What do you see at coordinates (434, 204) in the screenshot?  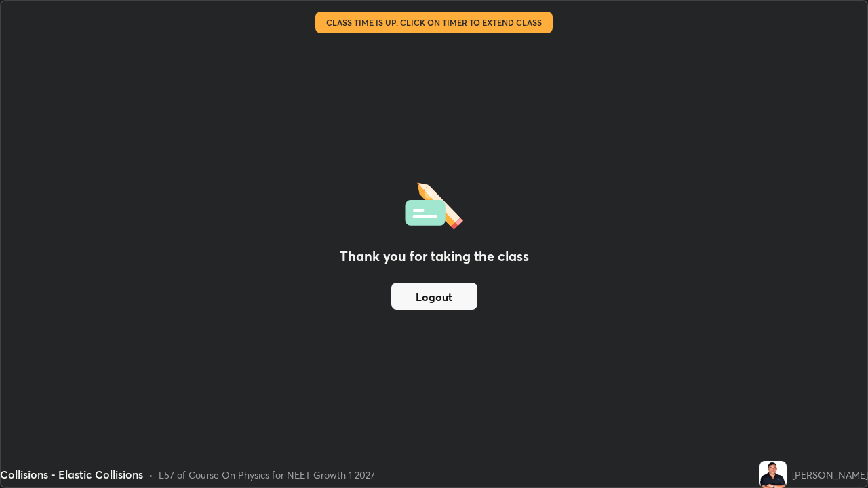 I see `img: offlineFeedback.1438e8b3.svg` at bounding box center [434, 204].